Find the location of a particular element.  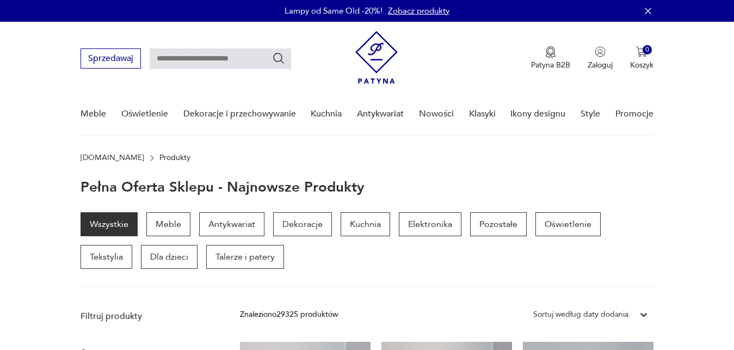

button: Zaloguj is located at coordinates (600, 58).